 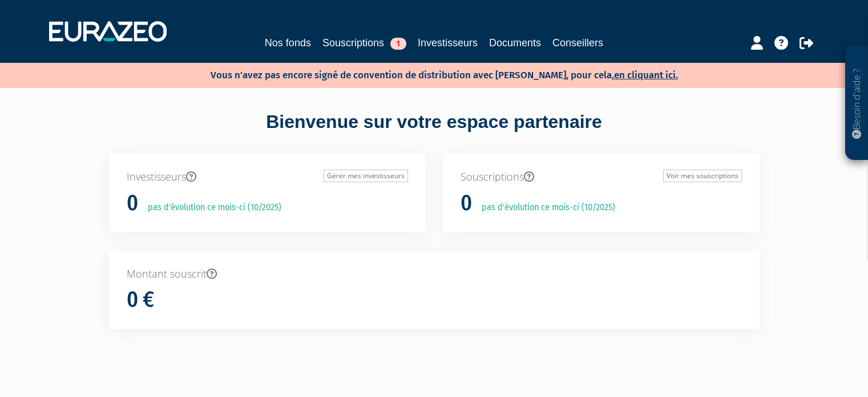 What do you see at coordinates (434, 274) in the screenshot?
I see `p: Montant souscrit` at bounding box center [434, 274].